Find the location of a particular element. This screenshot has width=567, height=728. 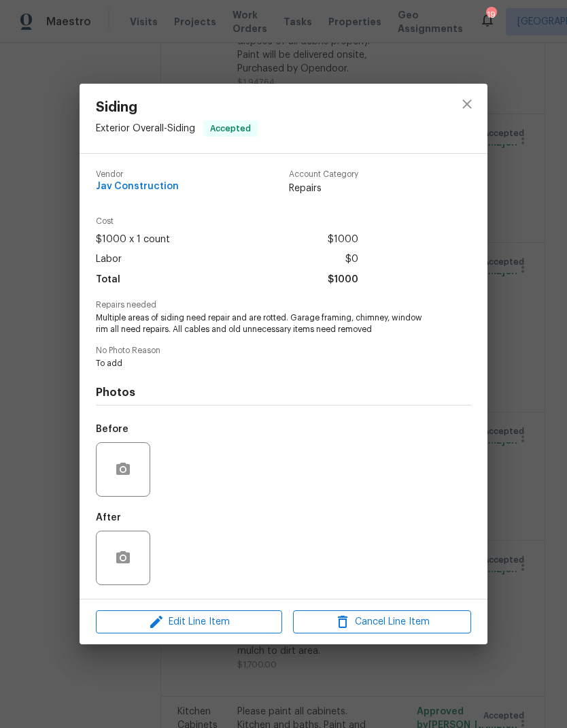

span: No Photo Reason is located at coordinates (284, 351).